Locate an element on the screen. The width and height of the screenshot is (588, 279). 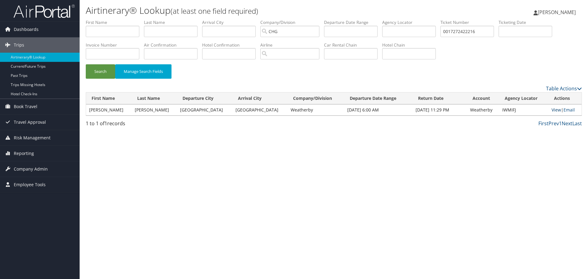
label: Arrival City is located at coordinates (231, 22).